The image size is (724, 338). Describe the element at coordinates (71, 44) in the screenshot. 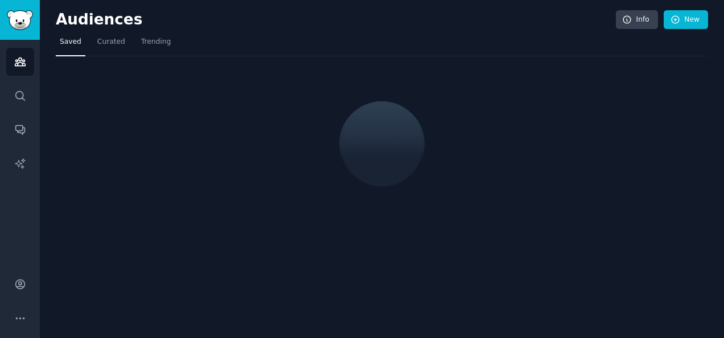

I see `a: Saved` at that location.